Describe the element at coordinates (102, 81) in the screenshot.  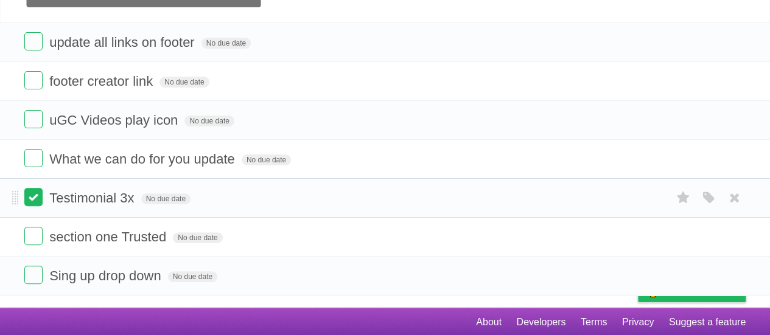
I see `span: footer creator link` at that location.